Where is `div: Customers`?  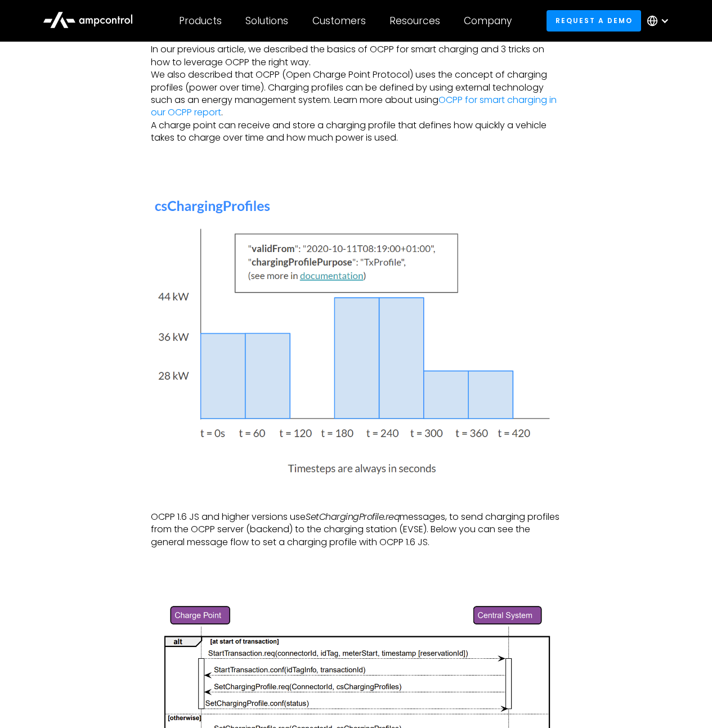
div: Customers is located at coordinates (339, 21).